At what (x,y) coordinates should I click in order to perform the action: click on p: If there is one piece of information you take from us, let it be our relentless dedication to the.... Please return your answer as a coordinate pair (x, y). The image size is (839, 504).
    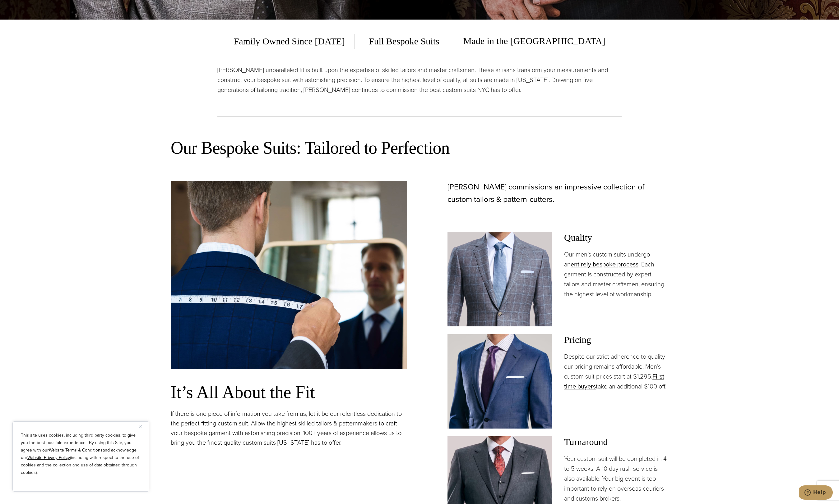
    Looking at the image, I should click on (289, 428).